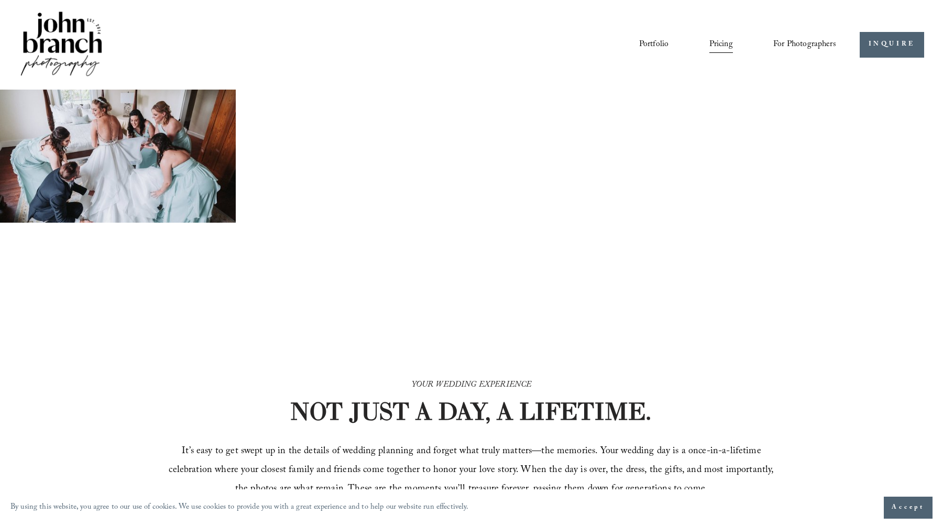 The height and width of the screenshot is (526, 943). I want to click on button: Accept, so click(908, 508).